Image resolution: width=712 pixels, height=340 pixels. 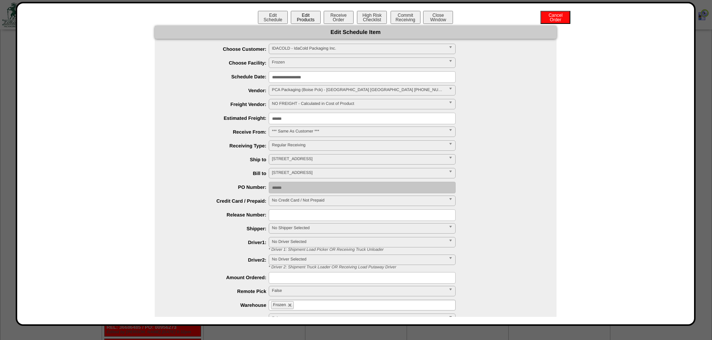 I want to click on label: PO Number:, so click(x=219, y=187).